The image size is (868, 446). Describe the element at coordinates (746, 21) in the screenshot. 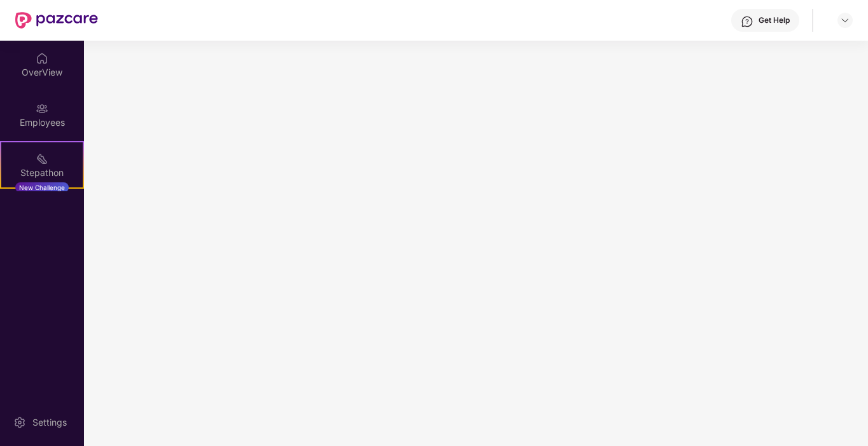

I see `img: svg+xml;base64,PHN2ZyBpZD0iSGVscC0zMngzMiIgeG1sbnM9Imh0dHA6Ly93d3cudzMub3JnLzIwMDAvc3ZnIiB3aWR0aD...` at that location.